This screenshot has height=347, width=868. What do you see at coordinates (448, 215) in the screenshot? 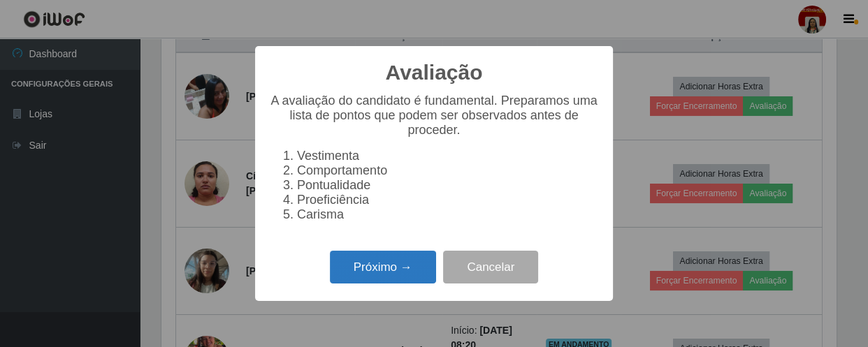
I see `li: Carisma` at bounding box center [448, 215].